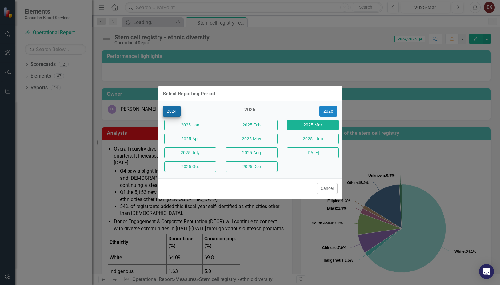 The image size is (500, 285). Describe the element at coordinates (486, 271) in the screenshot. I see `div: Open Intercom Messenger` at that location.